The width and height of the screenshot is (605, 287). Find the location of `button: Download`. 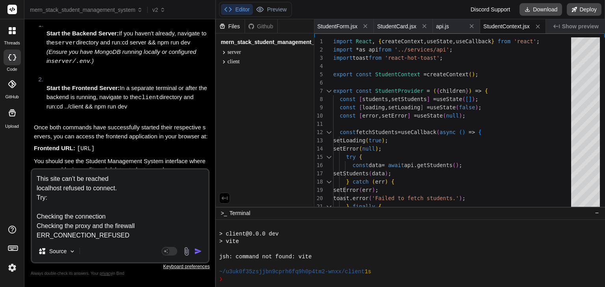

button: Download is located at coordinates (541, 9).